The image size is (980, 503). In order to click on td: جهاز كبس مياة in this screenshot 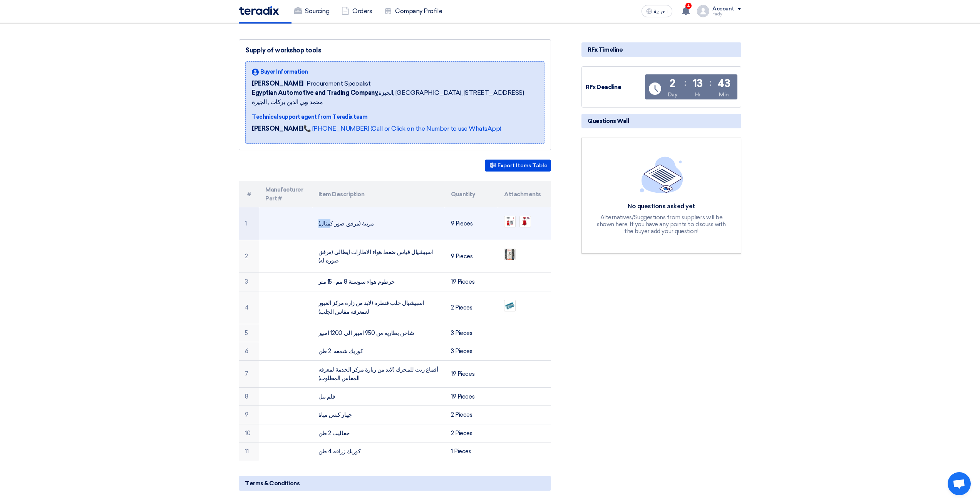, I will do `click(379, 415)`.